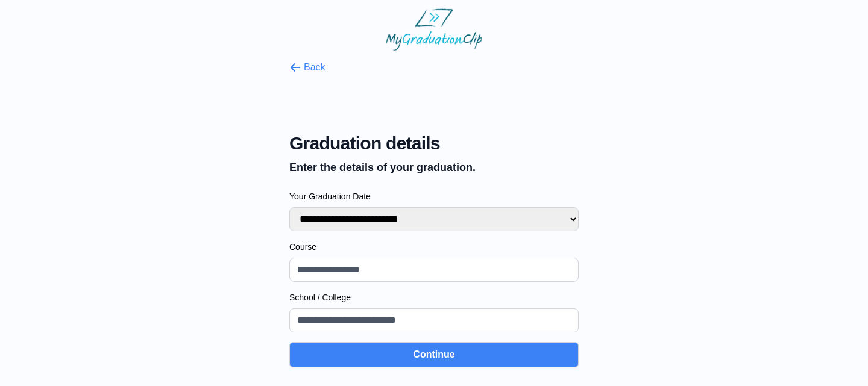 The width and height of the screenshot is (868, 386). I want to click on span: Graduation details, so click(434, 144).